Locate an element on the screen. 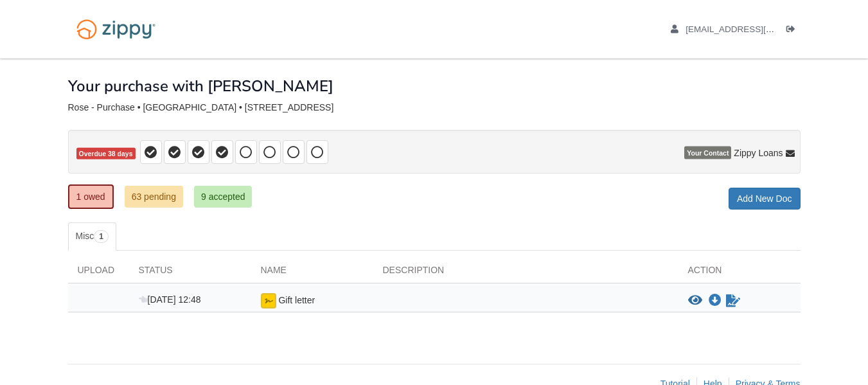 This screenshot has height=385, width=868. div: Name is located at coordinates (312, 273).